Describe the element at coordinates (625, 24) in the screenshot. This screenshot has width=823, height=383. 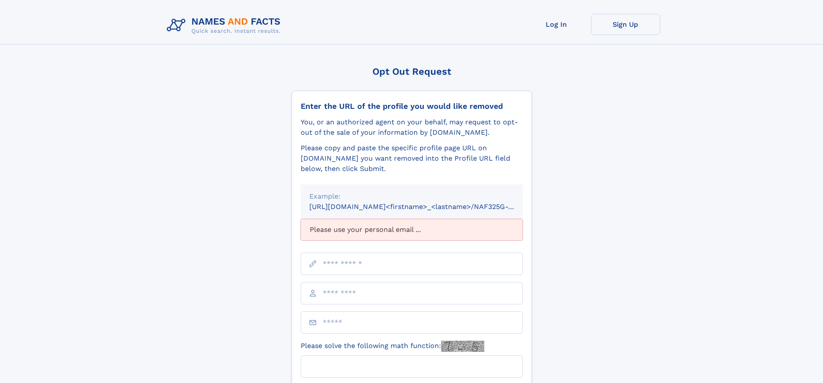
I see `a: Sign Up` at that location.